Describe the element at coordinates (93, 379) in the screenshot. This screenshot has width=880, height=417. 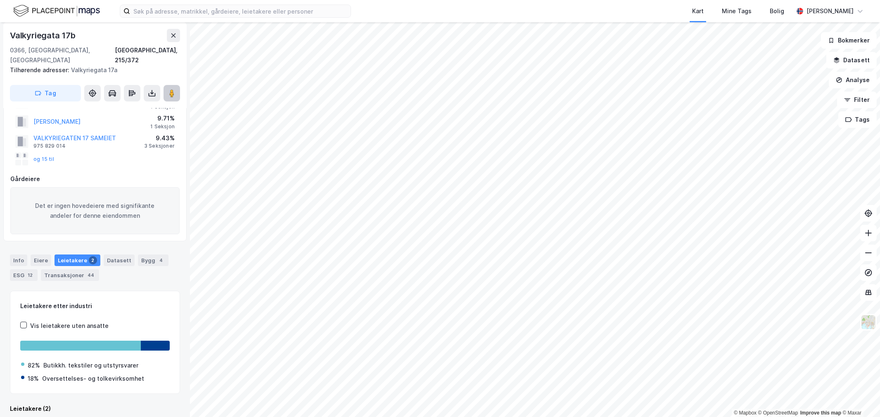
I see `div: Oversettelses- og tolkevirksomhet` at that location.